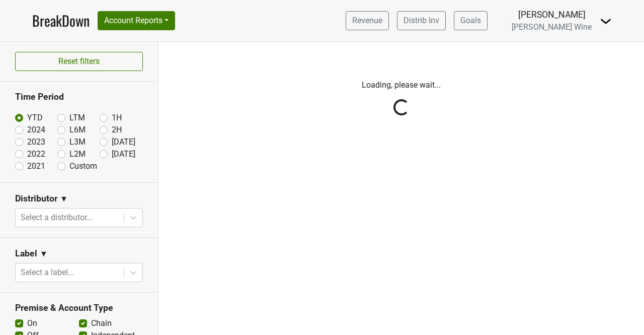  I want to click on a: Distrib Inv, so click(421, 20).